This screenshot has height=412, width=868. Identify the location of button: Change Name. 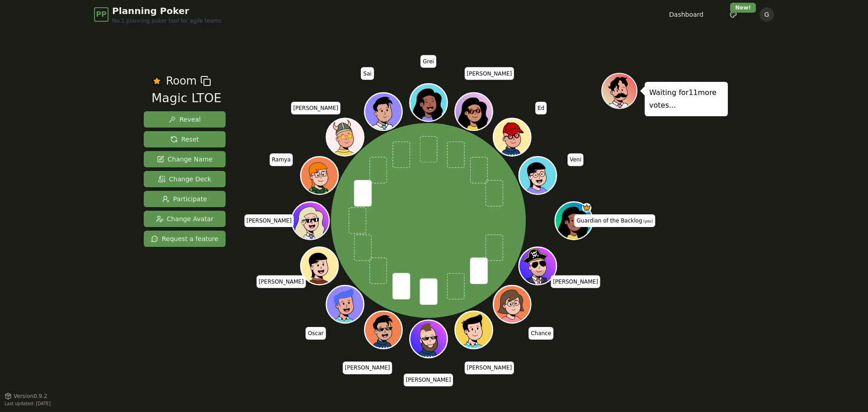
(184, 159).